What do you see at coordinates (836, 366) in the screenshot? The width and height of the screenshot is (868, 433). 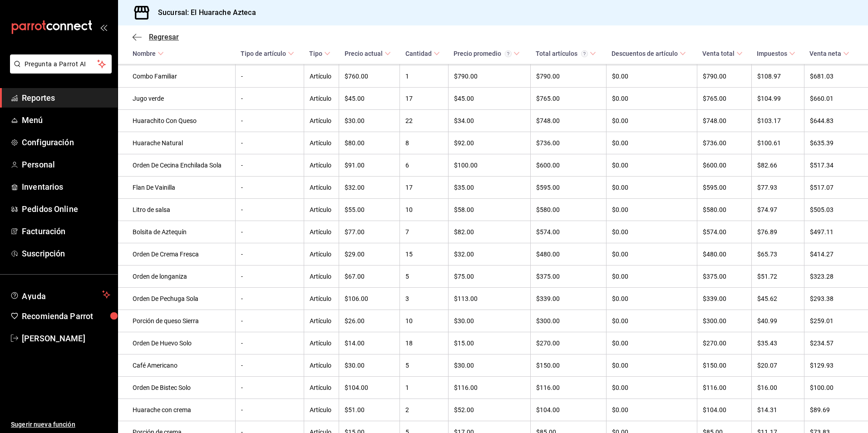 I see `td: $129.93` at bounding box center [836, 366].